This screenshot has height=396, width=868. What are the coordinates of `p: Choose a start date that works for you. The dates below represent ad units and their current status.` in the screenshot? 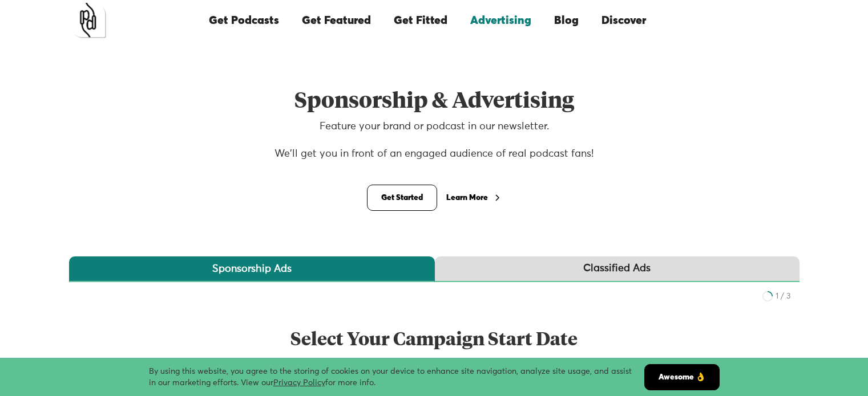 It's located at (434, 370).